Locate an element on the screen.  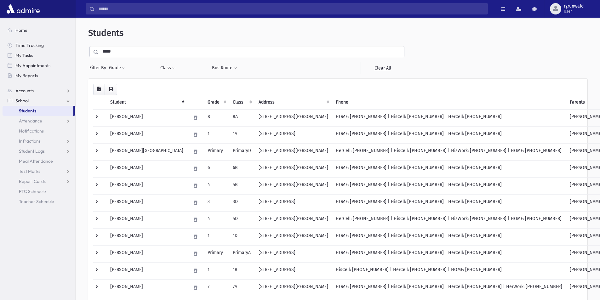
td: 6 is located at coordinates (216, 169).